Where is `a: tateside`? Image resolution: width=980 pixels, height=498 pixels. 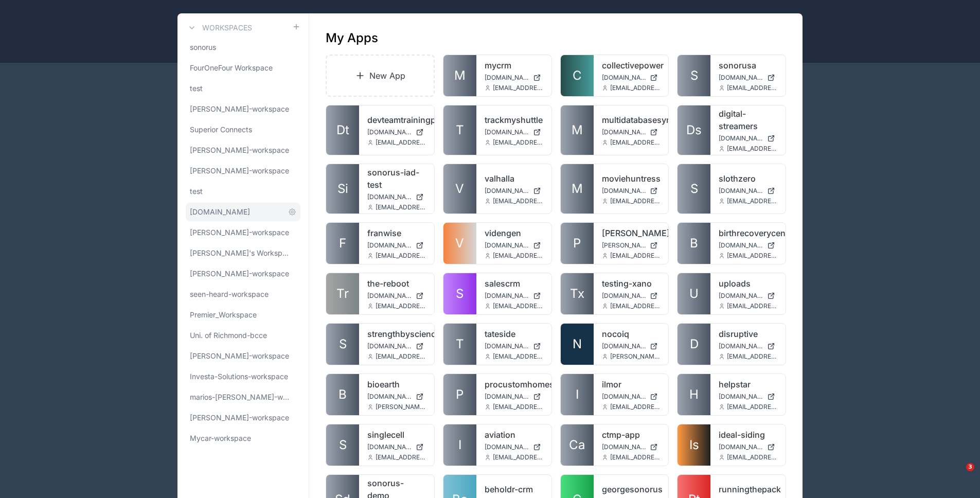 a: tateside is located at coordinates (514, 334).